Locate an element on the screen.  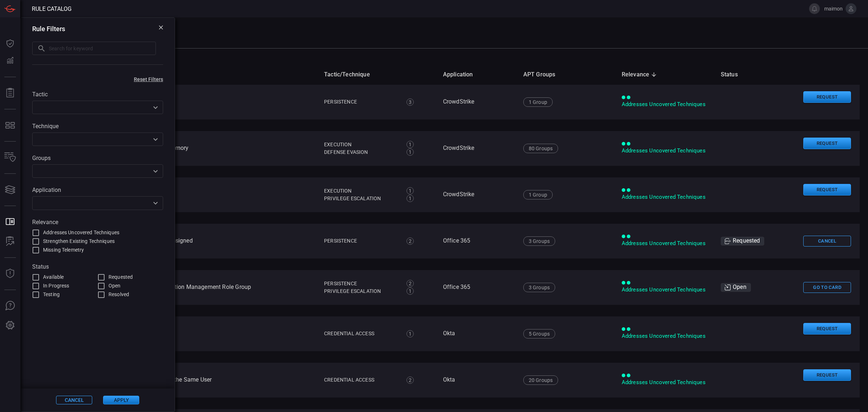
span: Testing is located at coordinates (51, 295).